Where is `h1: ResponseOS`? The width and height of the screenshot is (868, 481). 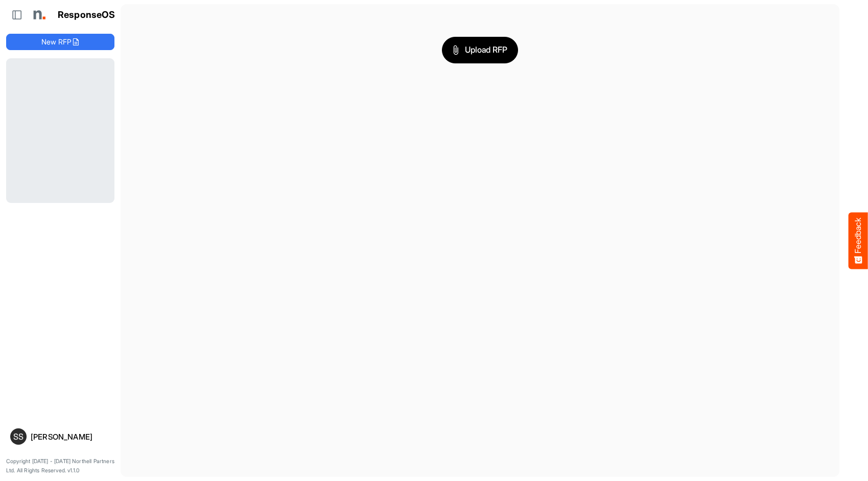
h1: ResponseOS is located at coordinates (86, 15).